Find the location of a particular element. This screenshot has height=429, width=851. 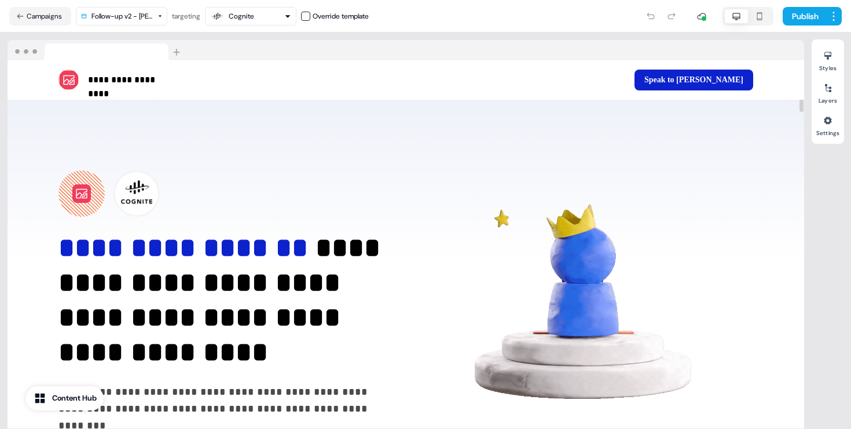

button: Cognite is located at coordinates (251, 16).